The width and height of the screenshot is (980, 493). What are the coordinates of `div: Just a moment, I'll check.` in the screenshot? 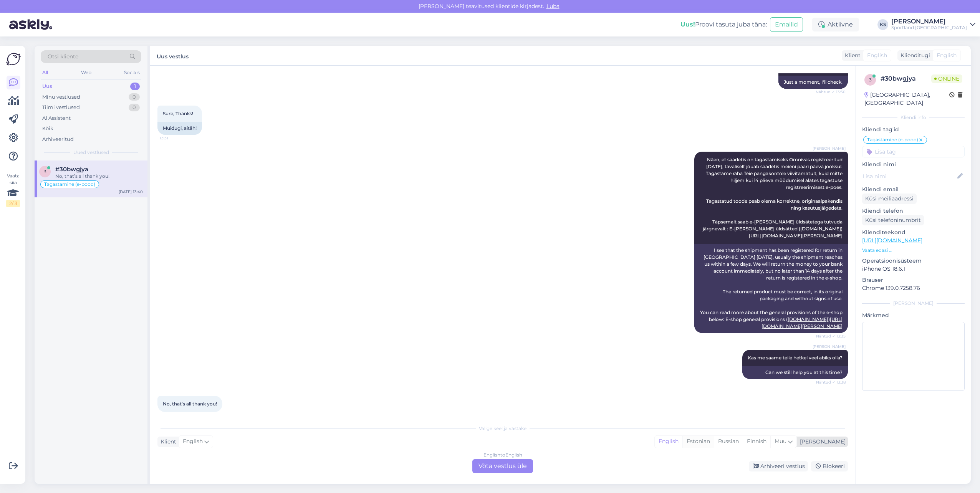 It's located at (813, 82).